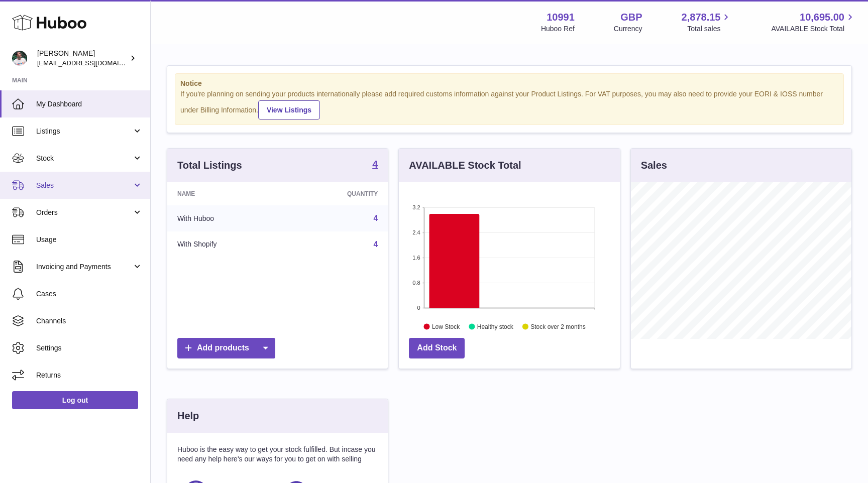  I want to click on a: 10,695.00 AVAILABLE Stock Total, so click(814, 22).